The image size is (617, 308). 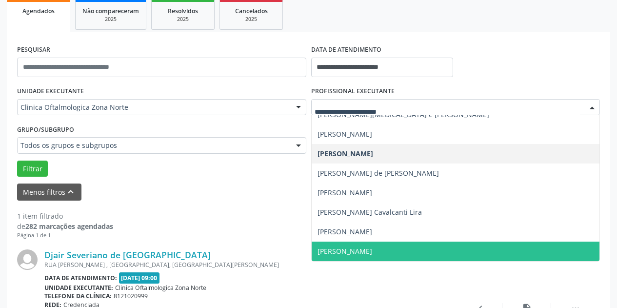 What do you see at coordinates (183, 11) in the screenshot?
I see `span: Resolvidos` at bounding box center [183, 11].